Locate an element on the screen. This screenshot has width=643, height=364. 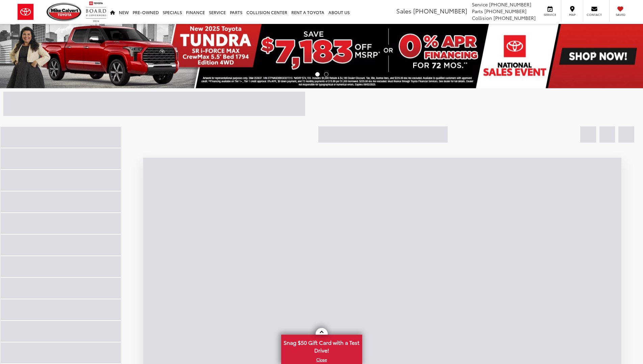
span: Sales is located at coordinates (404, 11).